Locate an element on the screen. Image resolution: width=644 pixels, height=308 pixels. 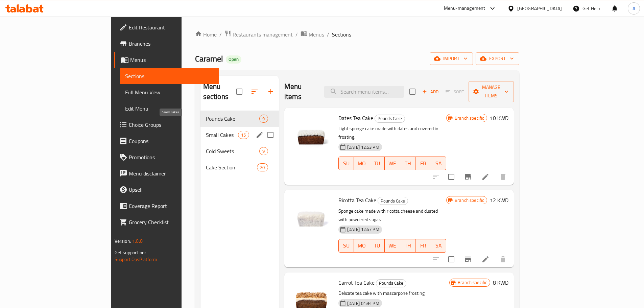
div: Cake Section is located at coordinates (232, 168).